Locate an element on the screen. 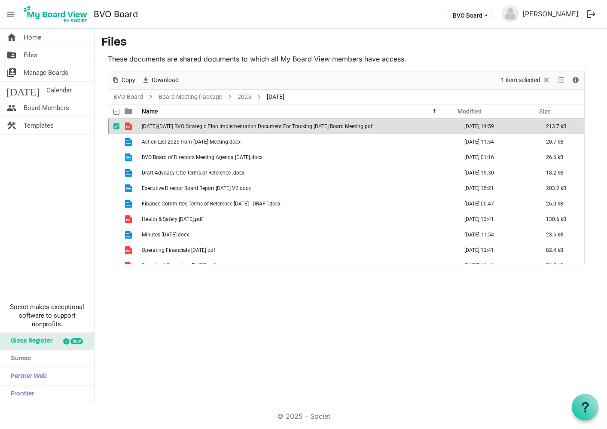 This screenshot has height=429, width=607. span: menu is located at coordinates (11, 14).